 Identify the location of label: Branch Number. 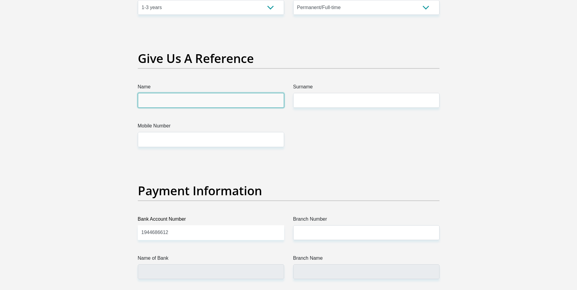
(366, 221).